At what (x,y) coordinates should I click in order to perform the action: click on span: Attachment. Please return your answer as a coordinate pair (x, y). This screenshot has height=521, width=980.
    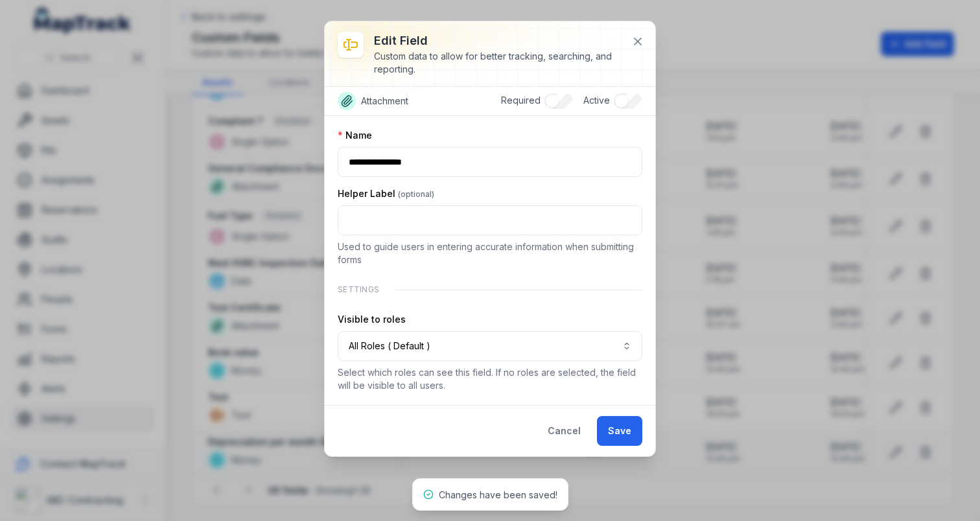
    Looking at the image, I should click on (384, 101).